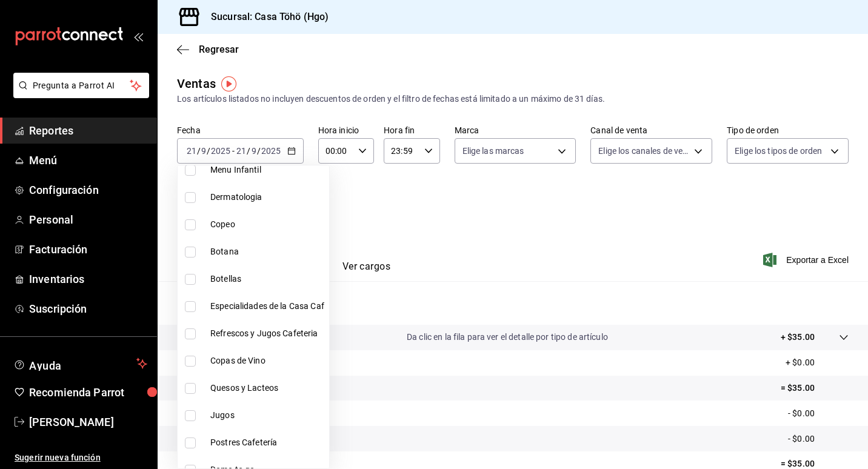  Describe the element at coordinates (268, 197) in the screenshot. I see `span: Dermatologia` at that location.